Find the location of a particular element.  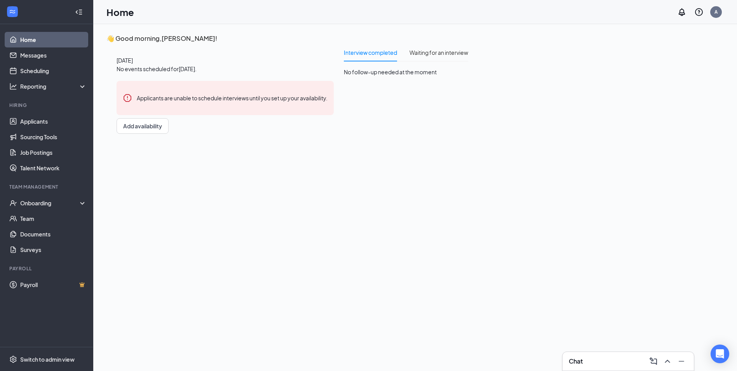

a: Team is located at coordinates (53, 218).